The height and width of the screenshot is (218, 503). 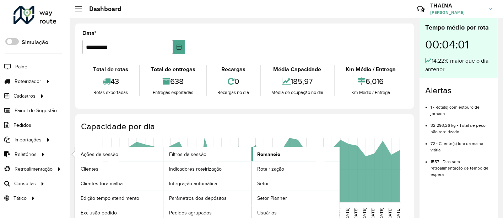 What do you see at coordinates (269, 154) in the screenshot?
I see `span: Romaneio` at bounding box center [269, 154].